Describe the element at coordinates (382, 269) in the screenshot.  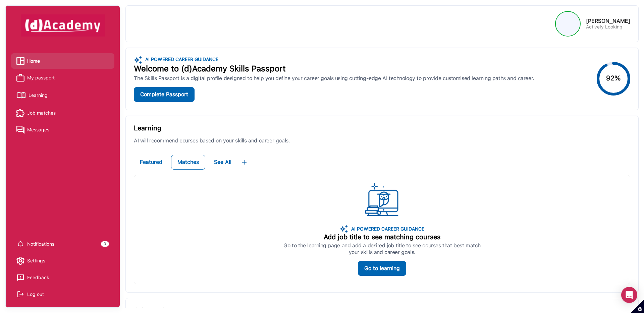
I see `div: Go to learning` at that location.